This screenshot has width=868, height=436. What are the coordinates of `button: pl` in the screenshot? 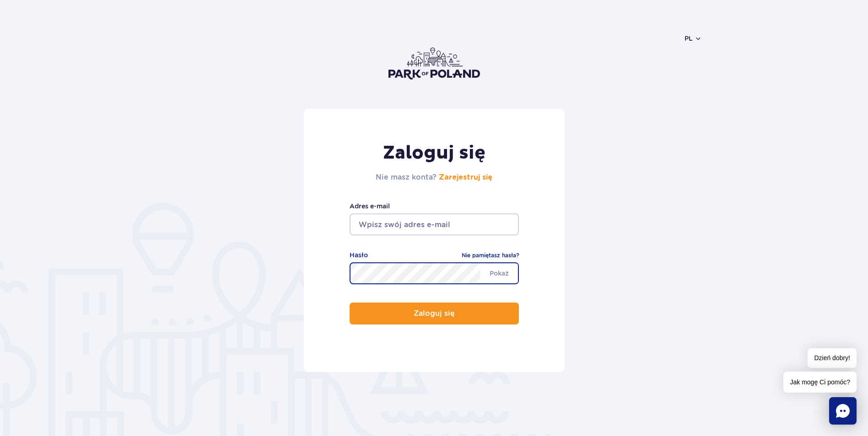 It's located at (693, 38).